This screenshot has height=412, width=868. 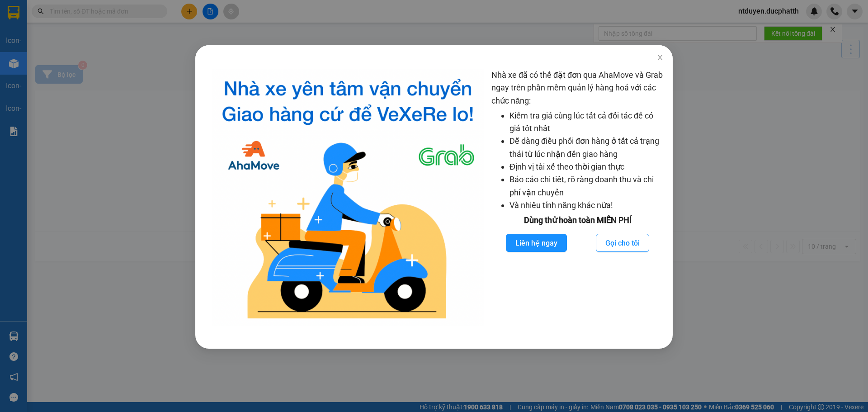 What do you see at coordinates (537, 243) in the screenshot?
I see `button: Liên hệ ngay` at bounding box center [537, 243].